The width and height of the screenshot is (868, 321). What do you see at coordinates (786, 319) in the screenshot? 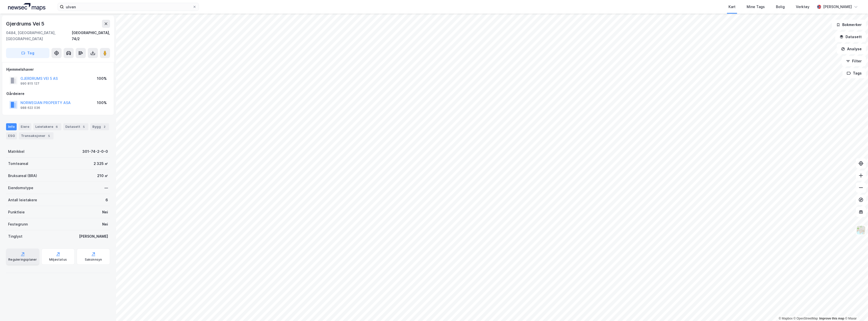
I see `a: Mapbox` at bounding box center [786, 319].